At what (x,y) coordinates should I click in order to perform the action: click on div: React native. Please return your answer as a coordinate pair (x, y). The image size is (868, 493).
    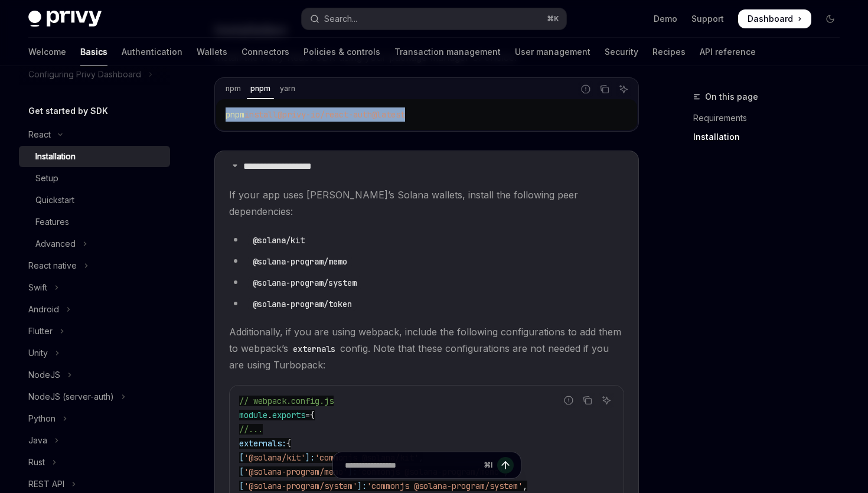
    Looking at the image, I should click on (53, 266).